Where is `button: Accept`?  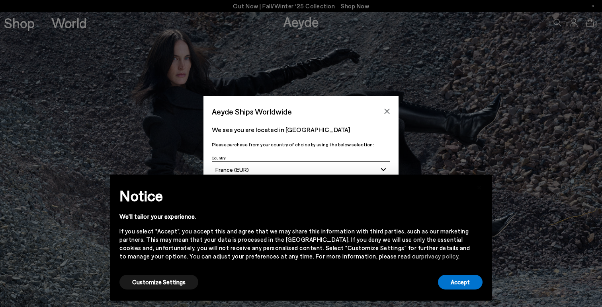
button: Accept is located at coordinates (460, 282).